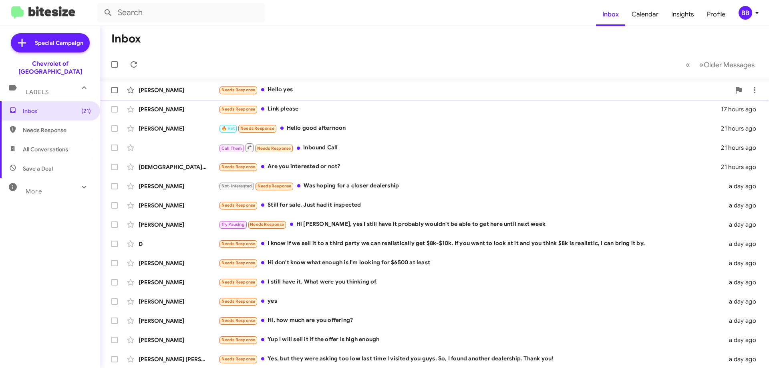 The height and width of the screenshot is (368, 769). Describe the element at coordinates (471, 359) in the screenshot. I see `div: Yes, but they were asking too low last time I visited you guys. So, I found another dealership. T...` at that location.